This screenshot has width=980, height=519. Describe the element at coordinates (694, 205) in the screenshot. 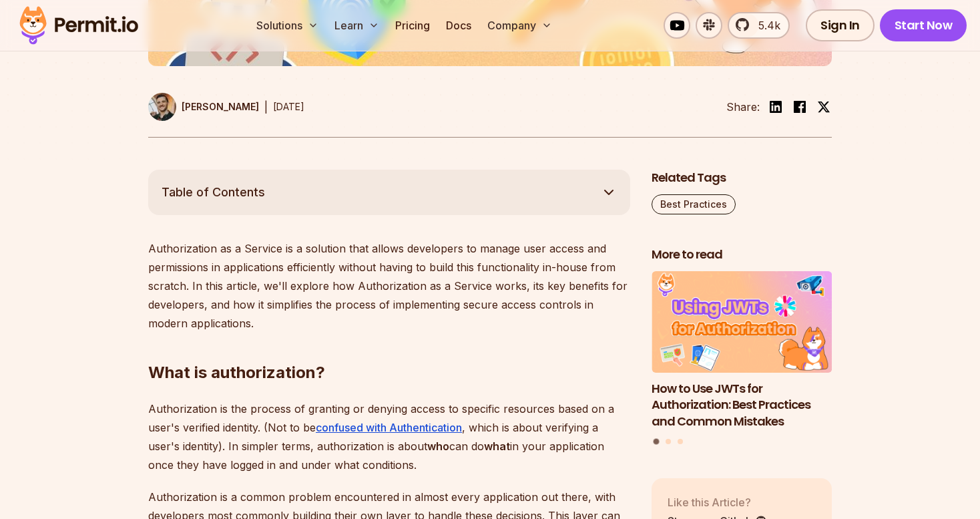

I see `a: Best Practices` at that location.